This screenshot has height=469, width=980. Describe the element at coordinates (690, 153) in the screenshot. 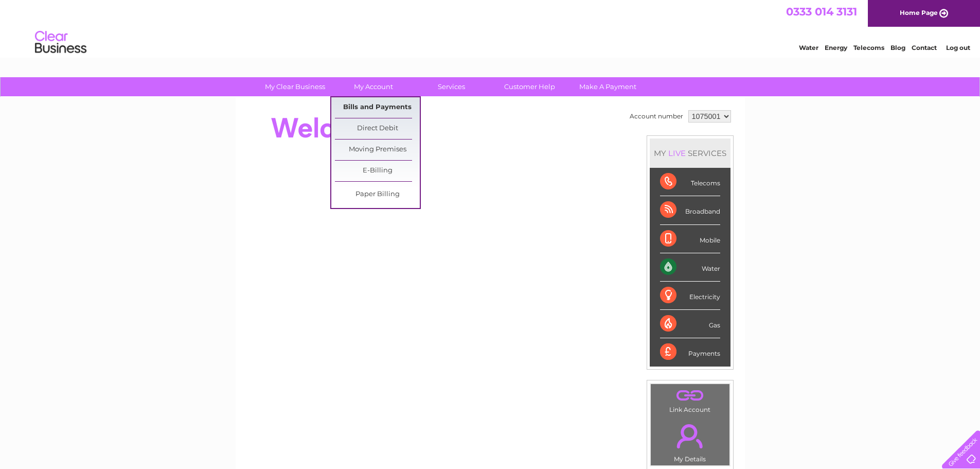

I see `div: MY SERVICES` at that location.